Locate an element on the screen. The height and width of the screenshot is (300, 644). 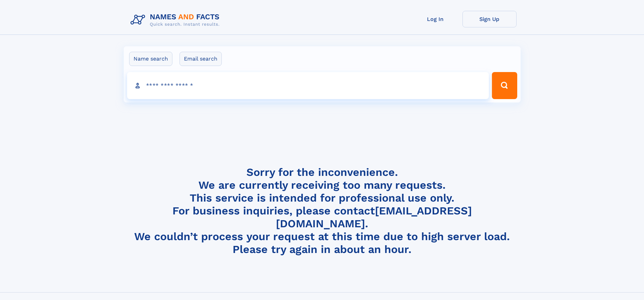
label: Name search is located at coordinates (151, 59).